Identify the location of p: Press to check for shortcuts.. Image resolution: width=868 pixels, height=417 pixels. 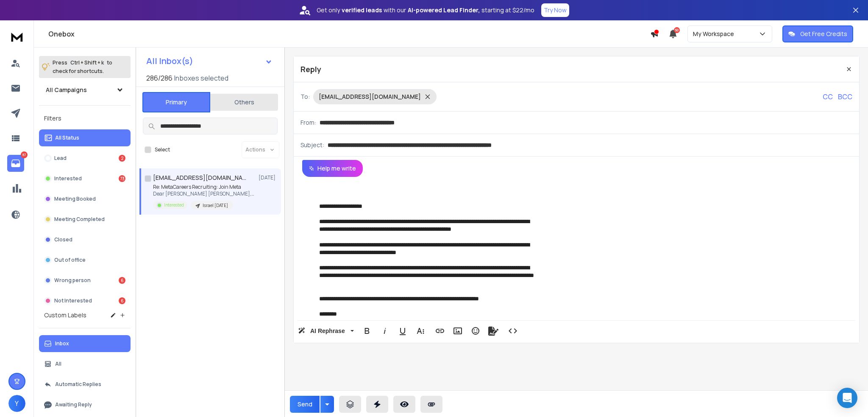
(82, 67).